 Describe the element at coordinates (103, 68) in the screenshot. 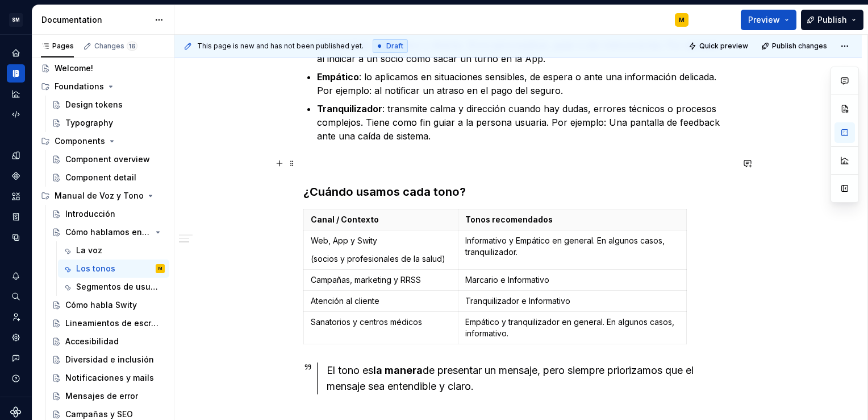

I see `a: Welcome!` at that location.